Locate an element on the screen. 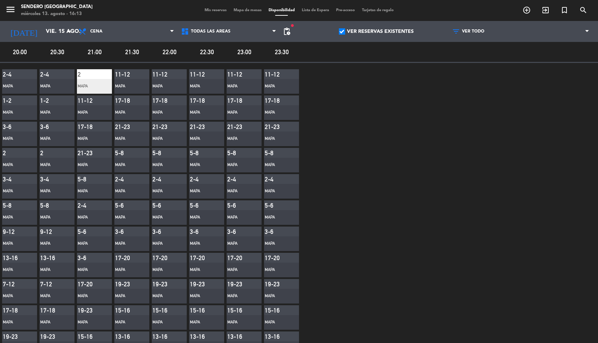 Image resolution: width=598 pixels, height=343 pixels. div: 1-2 is located at coordinates (12, 100).